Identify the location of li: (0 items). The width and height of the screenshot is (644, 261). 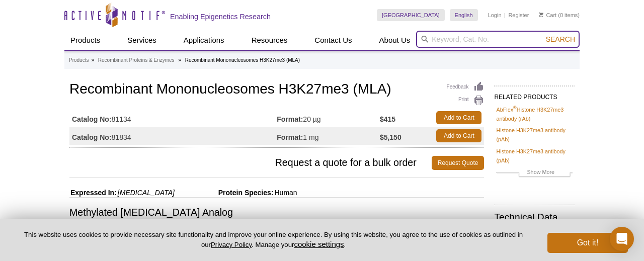
(559, 15).